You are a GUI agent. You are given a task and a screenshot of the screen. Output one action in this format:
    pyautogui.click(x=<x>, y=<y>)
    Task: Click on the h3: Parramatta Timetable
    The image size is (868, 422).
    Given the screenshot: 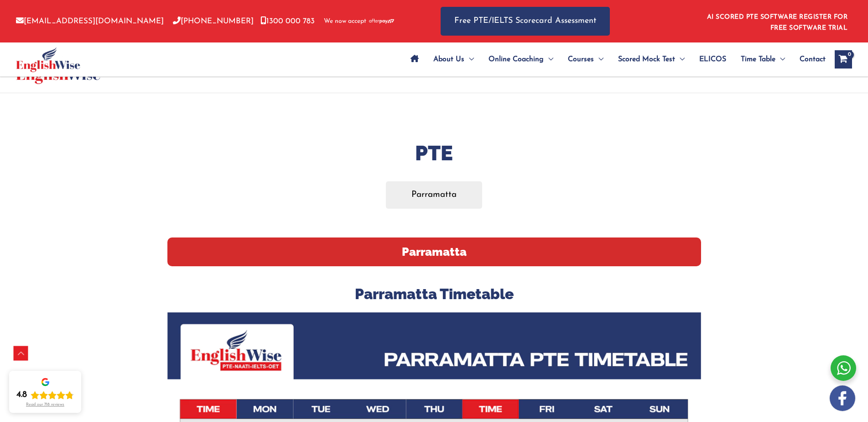 What is the action you would take?
    pyautogui.click(x=435, y=294)
    